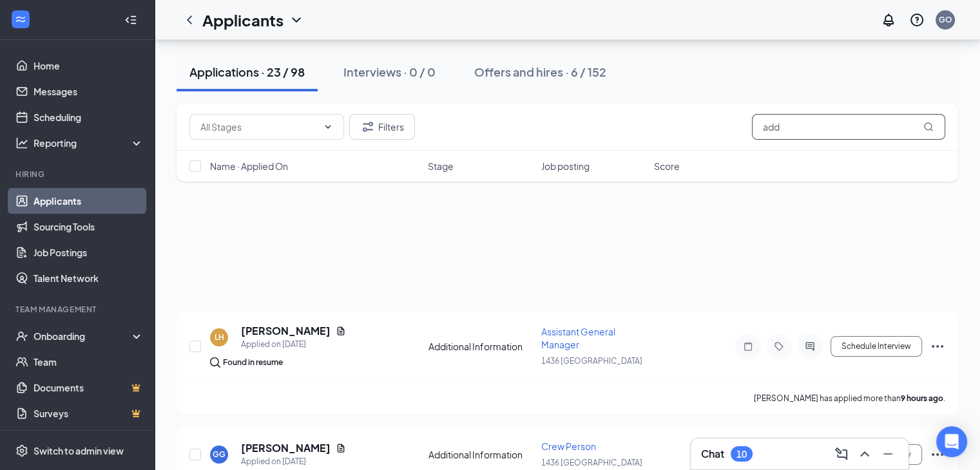  Describe the element at coordinates (368, 127) in the screenshot. I see `svg: Filter` at that location.